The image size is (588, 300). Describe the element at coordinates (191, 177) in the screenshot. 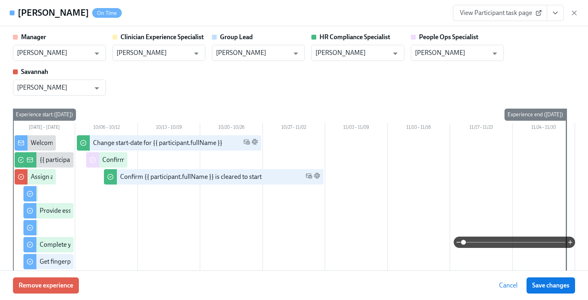

I see `div: Assign a Clinician Experience Specialist for {{ participant.fullName }} (start-date {{ participan...` at that location.